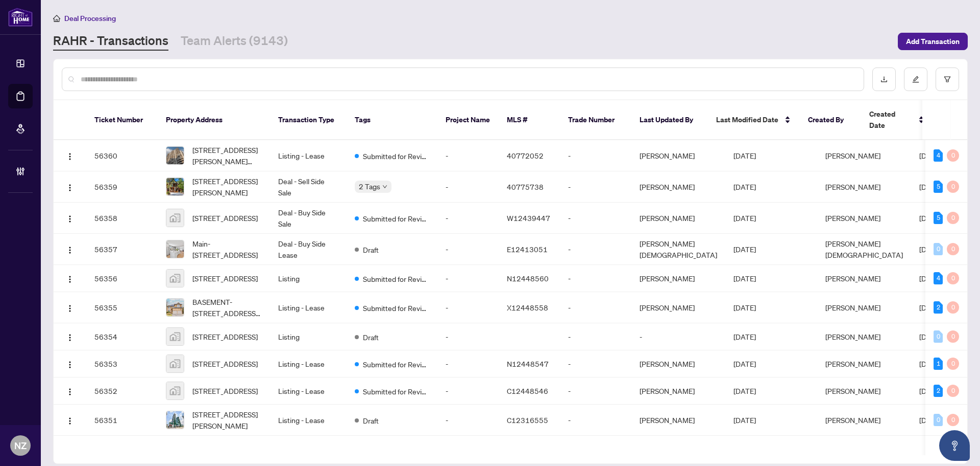  Describe the element at coordinates (528, 278) in the screenshot. I see `span: N12448560` at that location.